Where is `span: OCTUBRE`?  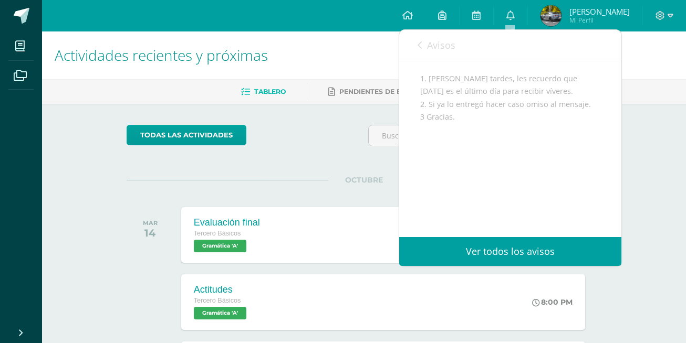 span: OCTUBRE is located at coordinates (364, 180).